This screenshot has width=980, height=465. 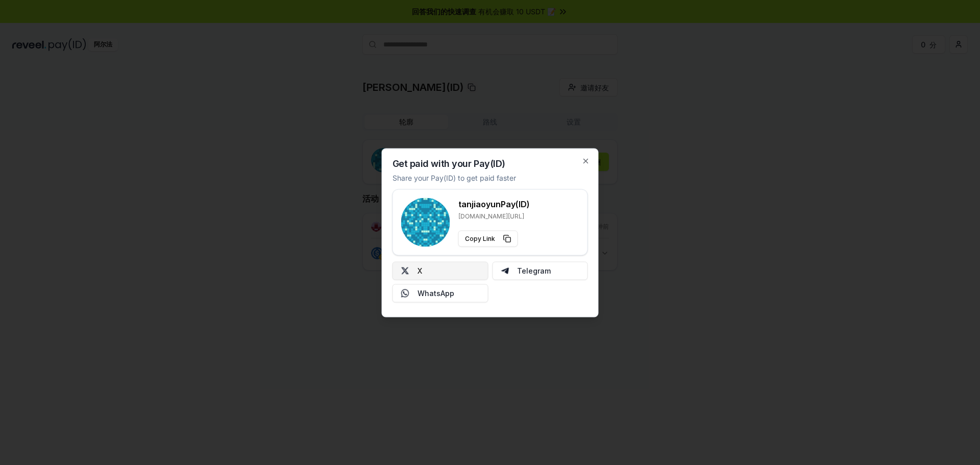 What do you see at coordinates (406, 293) in the screenshot?
I see `img: Whatsapp` at bounding box center [406, 293].